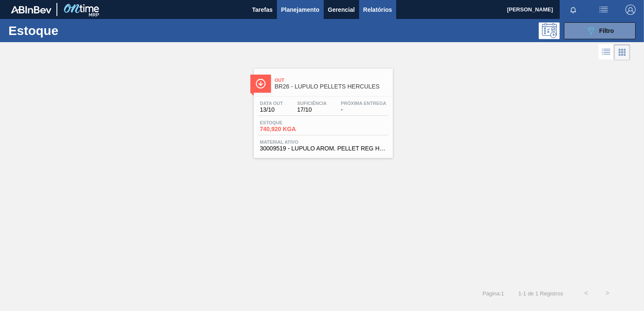 This screenshot has width=644, height=311. I want to click on span: Gerencial, so click(342, 10).